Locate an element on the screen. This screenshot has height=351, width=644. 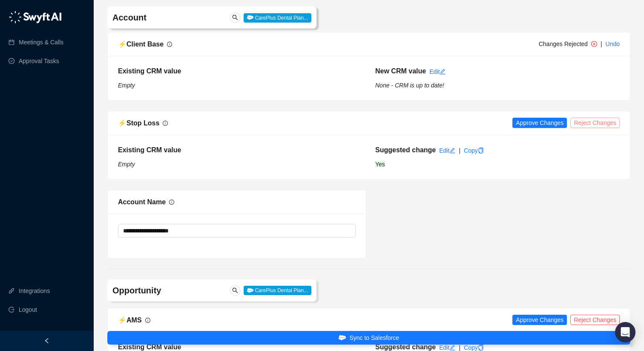
span: ⚡️ AMS is located at coordinates (130, 319).